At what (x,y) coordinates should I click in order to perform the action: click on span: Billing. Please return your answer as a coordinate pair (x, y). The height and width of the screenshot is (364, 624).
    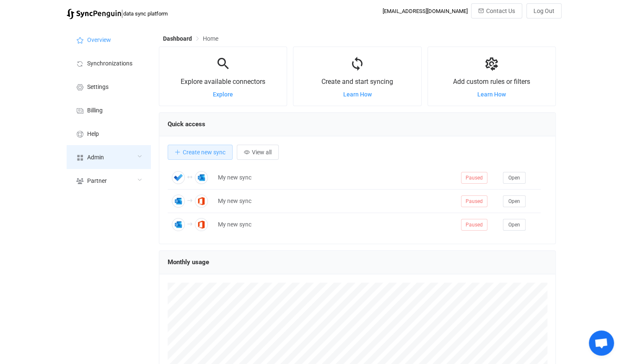
    Looking at the image, I should click on (95, 110).